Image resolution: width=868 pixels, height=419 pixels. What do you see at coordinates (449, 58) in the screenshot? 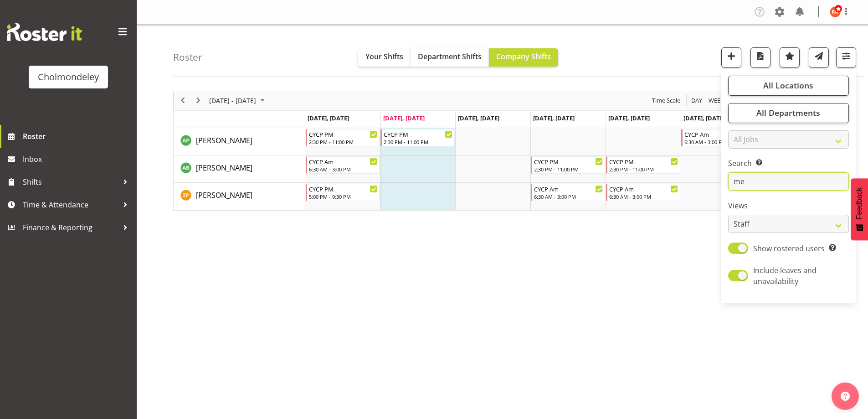
I see `button: Department Shifts` at bounding box center [449, 58].